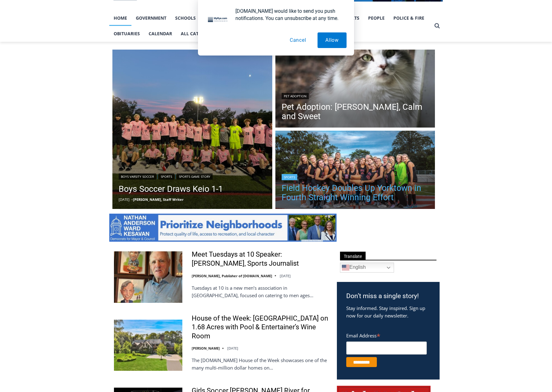 The image size is (552, 392). What do you see at coordinates (367, 268) in the screenshot?
I see `a: English` at bounding box center [367, 268].